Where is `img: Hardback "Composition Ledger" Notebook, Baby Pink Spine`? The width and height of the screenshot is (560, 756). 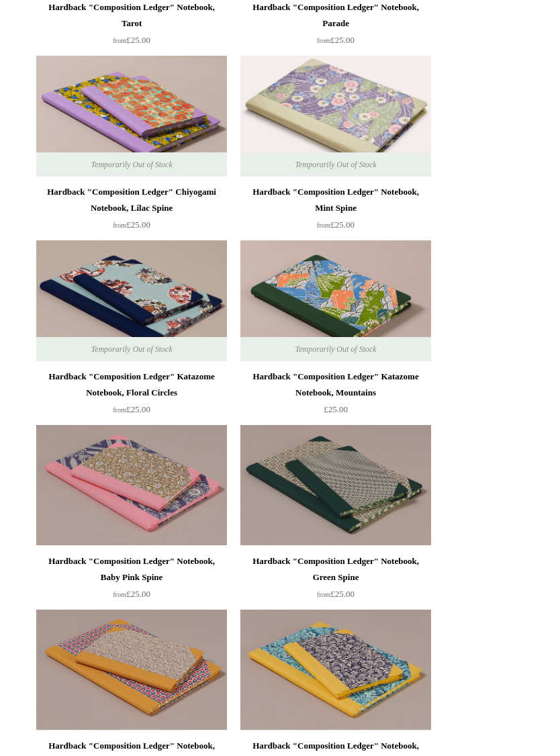
img: Hardback "Composition Ledger" Notebook, Baby Pink Spine is located at coordinates (132, 486).